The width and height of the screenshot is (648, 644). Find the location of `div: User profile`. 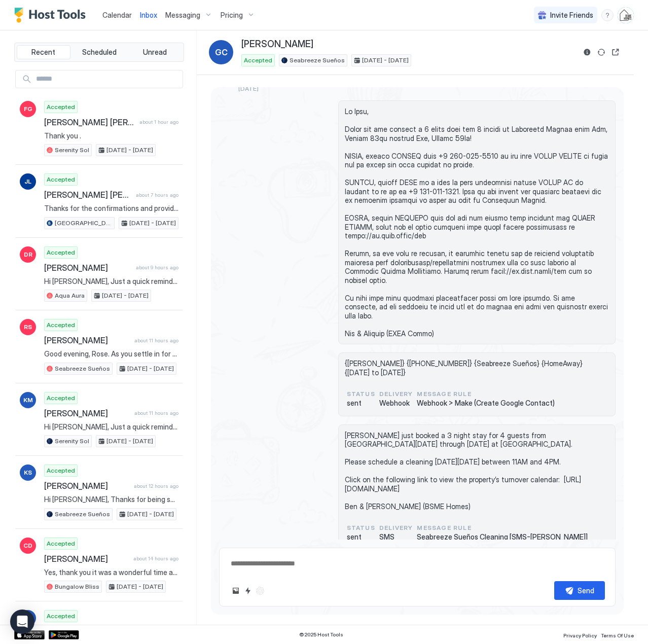

div: User profile is located at coordinates (625, 15).